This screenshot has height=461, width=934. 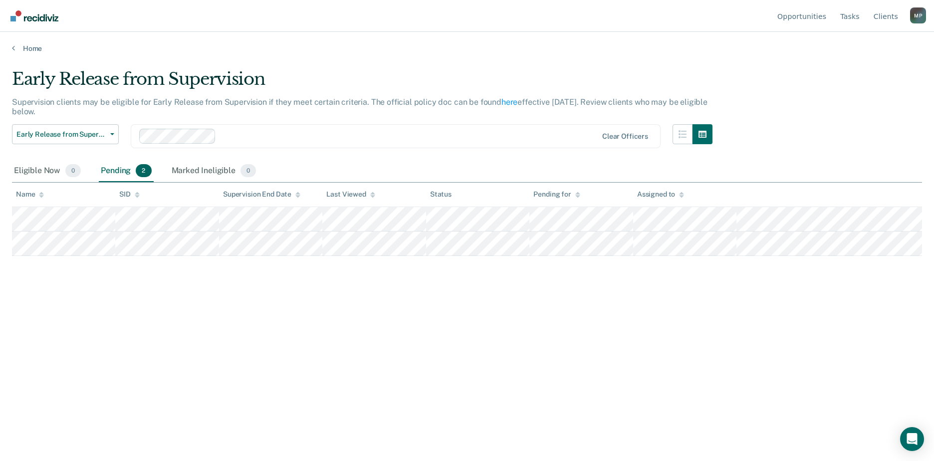 I want to click on button: Profile dropdown button, so click(x=918, y=15).